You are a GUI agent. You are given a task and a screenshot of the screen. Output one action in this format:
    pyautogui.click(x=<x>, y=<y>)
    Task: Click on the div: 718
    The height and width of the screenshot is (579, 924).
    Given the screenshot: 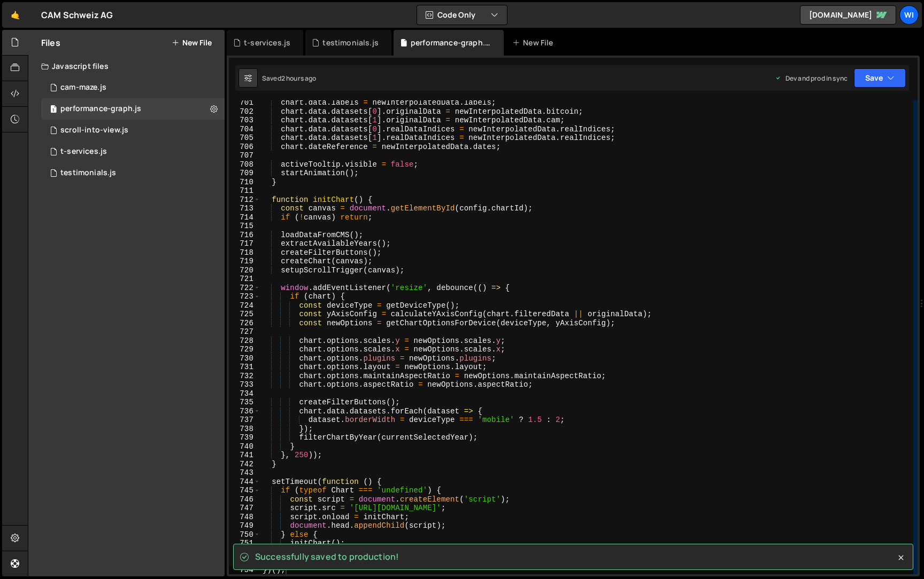 What is the action you would take?
    pyautogui.click(x=245, y=253)
    